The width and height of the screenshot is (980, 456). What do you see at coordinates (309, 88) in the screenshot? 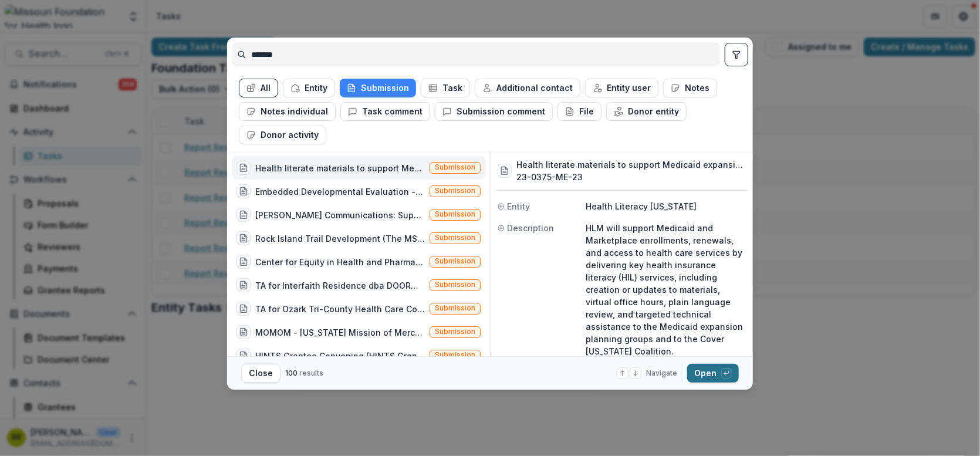
I see `button: Entity` at bounding box center [309, 88].